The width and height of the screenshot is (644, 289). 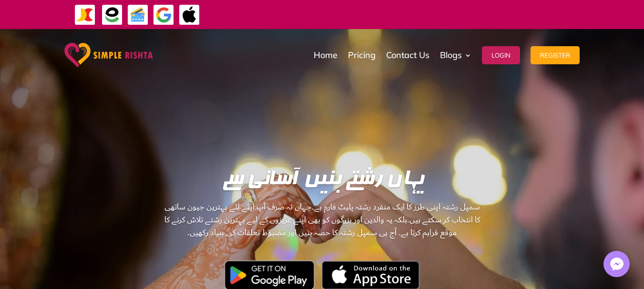 What do you see at coordinates (388, 14) in the screenshot?
I see `strong: ایزی پیسہ` at bounding box center [388, 14].